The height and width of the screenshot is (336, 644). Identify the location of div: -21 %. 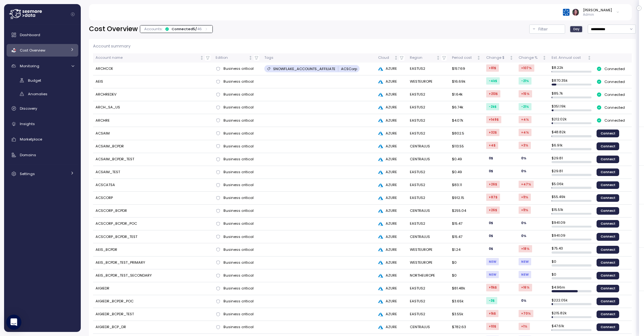
(525, 107).